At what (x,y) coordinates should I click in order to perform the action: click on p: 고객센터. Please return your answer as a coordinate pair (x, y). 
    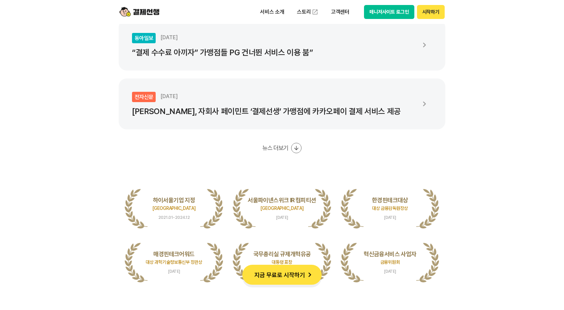
    Looking at the image, I should click on (340, 12).